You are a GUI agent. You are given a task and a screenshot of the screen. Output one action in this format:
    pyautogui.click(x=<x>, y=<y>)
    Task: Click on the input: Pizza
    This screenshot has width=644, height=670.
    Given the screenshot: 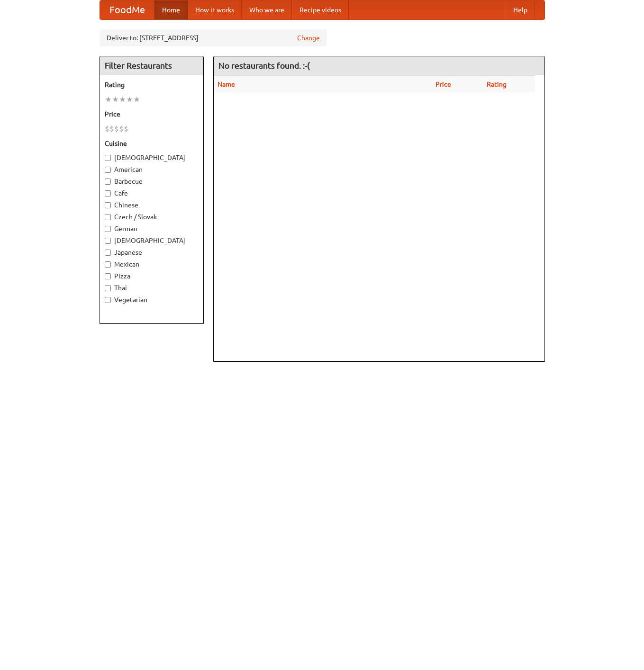 What is the action you would take?
    pyautogui.click(x=108, y=276)
    